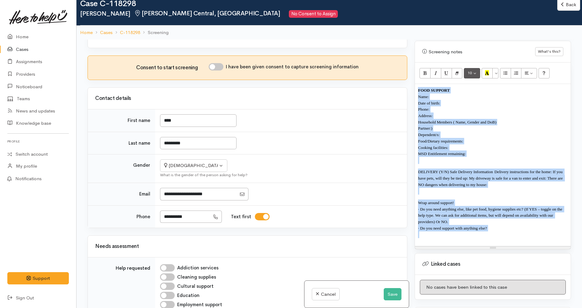  Describe the element at coordinates (442, 153) in the screenshot. I see `span: MSD Entitlement remaining:` at that location.